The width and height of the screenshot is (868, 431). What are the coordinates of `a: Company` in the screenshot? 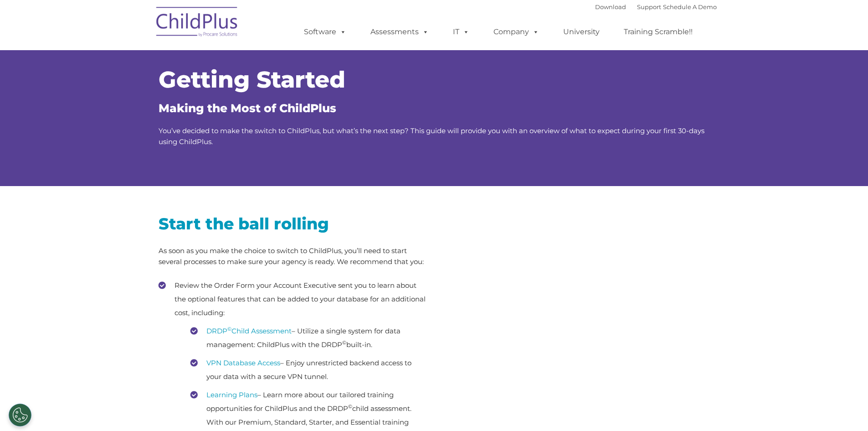 It's located at (517, 32).